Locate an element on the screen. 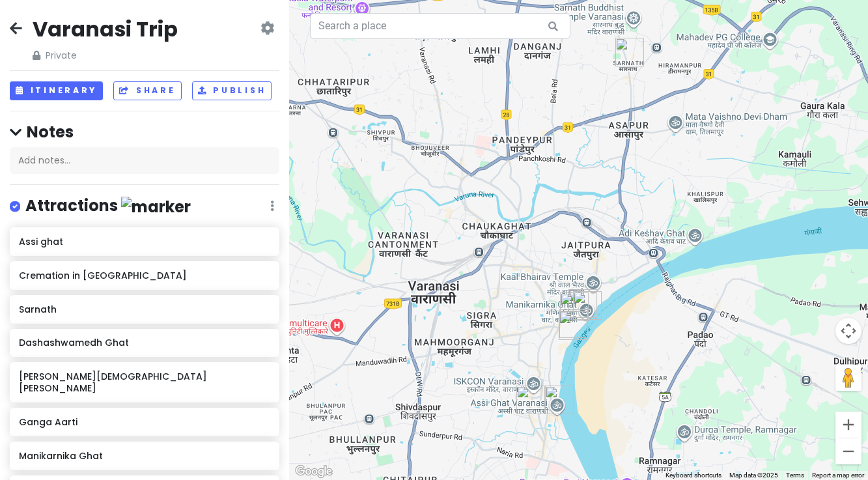 The image size is (868, 480). div: Sarnath is located at coordinates (629, 52).